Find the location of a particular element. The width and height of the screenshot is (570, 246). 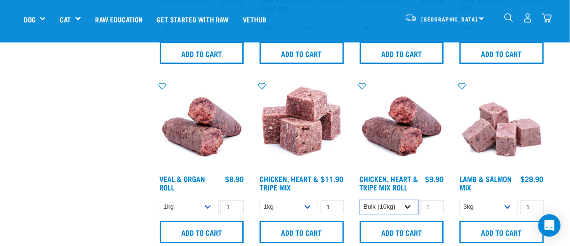

a: Chicken, Heart & Tripe Mix is located at coordinates (289, 182).